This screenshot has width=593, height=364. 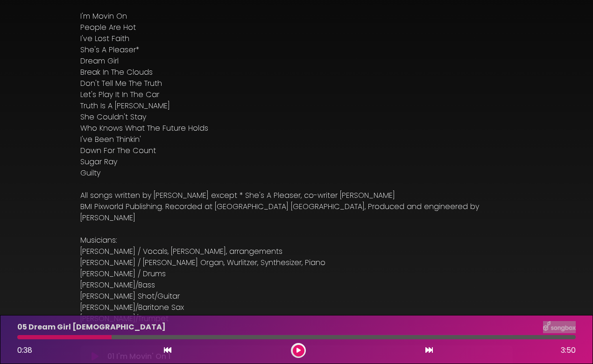 I want to click on img: songbox-logo-white.png, so click(x=560, y=328).